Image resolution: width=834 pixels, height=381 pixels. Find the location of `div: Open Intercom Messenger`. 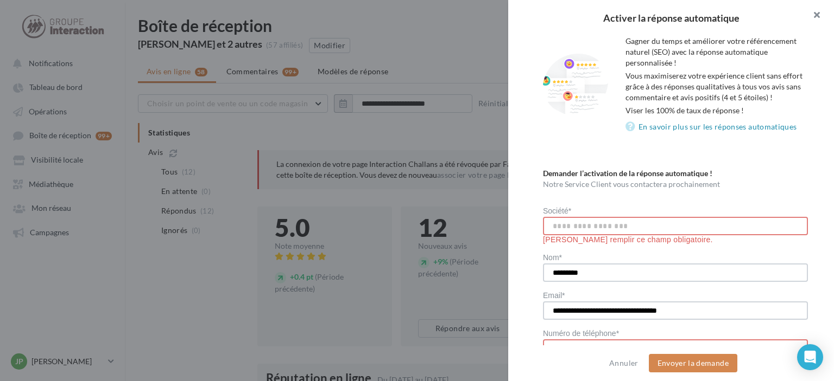

div: Open Intercom Messenger is located at coordinates (810, 358).